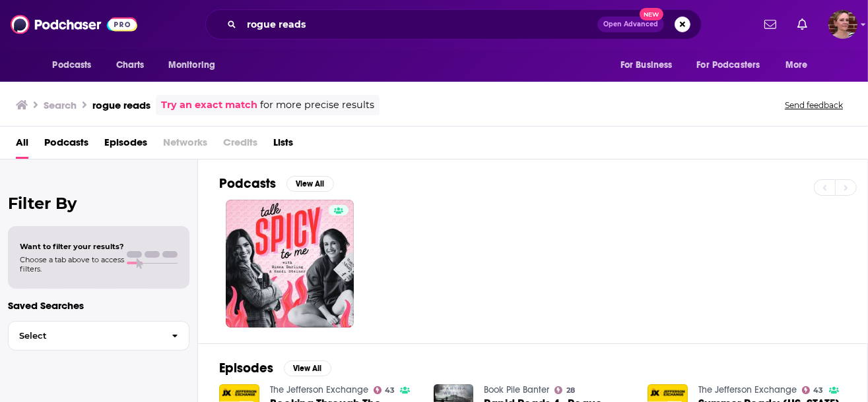 Image resolution: width=868 pixels, height=402 pixels. I want to click on a: Podchaser - Follow, Share and Rate Podcasts, so click(74, 24).